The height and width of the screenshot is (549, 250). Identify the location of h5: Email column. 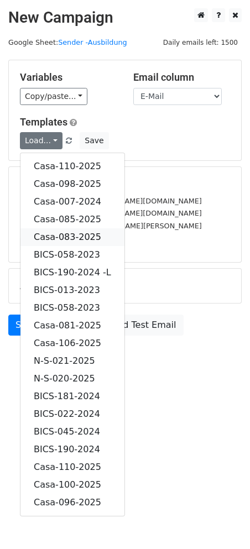
(181, 77).